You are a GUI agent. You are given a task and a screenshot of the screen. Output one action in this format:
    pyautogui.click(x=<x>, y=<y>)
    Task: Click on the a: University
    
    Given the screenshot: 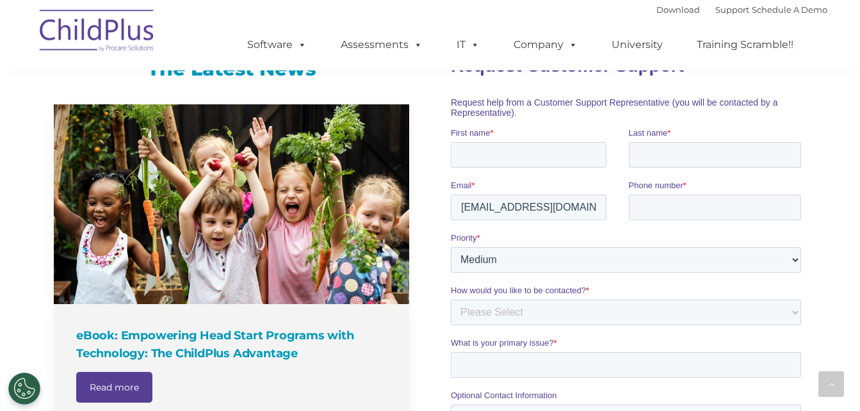 What is the action you would take?
    pyautogui.click(x=637, y=45)
    